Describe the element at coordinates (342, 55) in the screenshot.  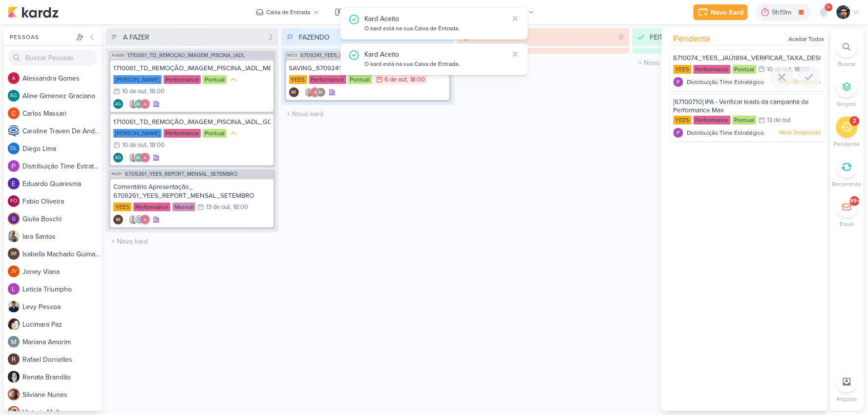
I see `span: 6709241_YEES_PDM_NOVEMBRO` at that location.